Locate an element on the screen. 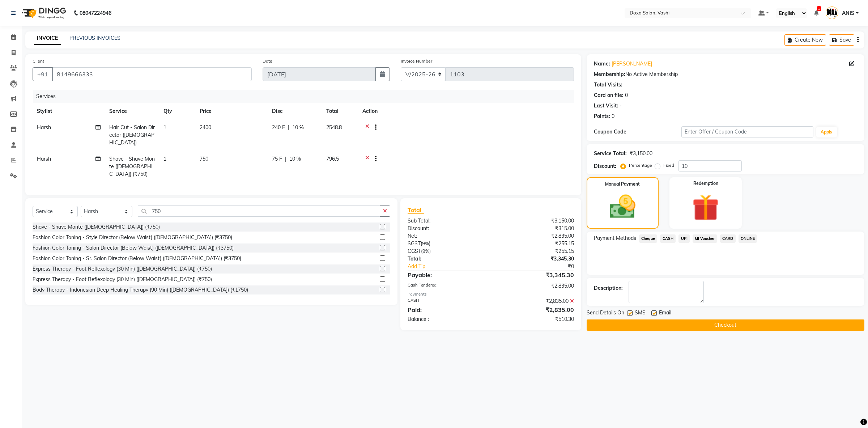 This screenshot has width=868, height=428. div: Card on file: is located at coordinates (609, 95).